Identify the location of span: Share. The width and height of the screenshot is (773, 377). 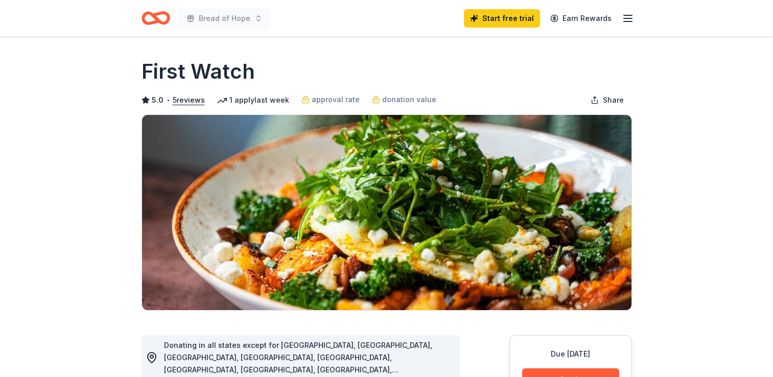
(613, 100).